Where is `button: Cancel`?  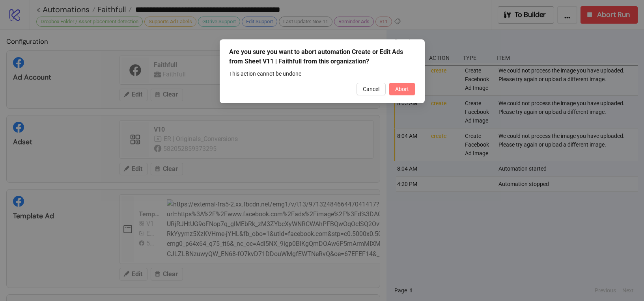 button: Cancel is located at coordinates (371, 89).